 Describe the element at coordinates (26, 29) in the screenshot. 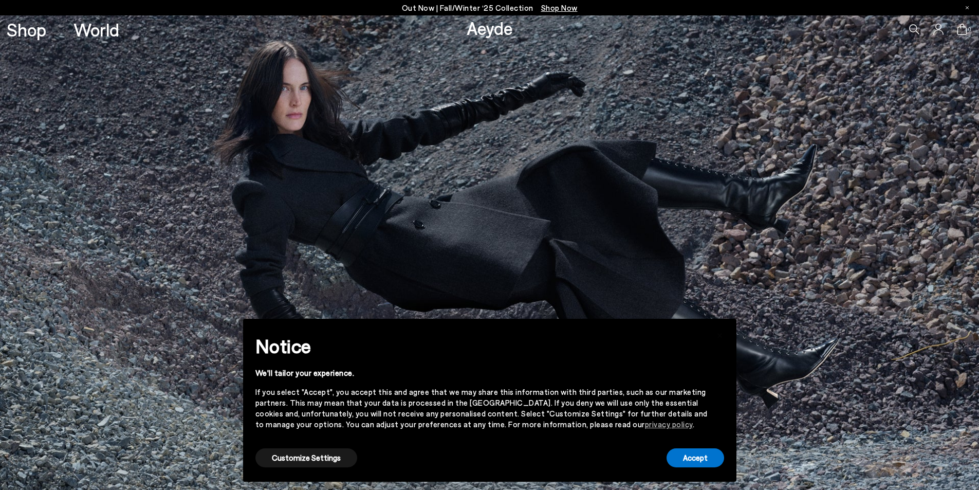

I see `a: Shop` at that location.